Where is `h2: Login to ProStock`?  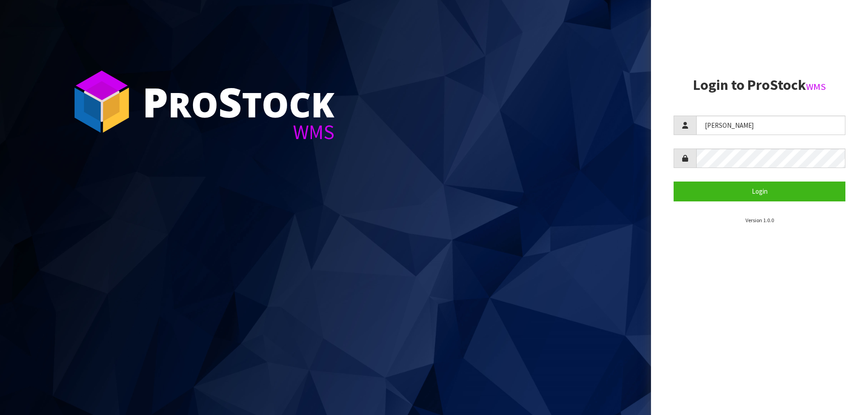 h2: Login to ProStock is located at coordinates (759, 85).